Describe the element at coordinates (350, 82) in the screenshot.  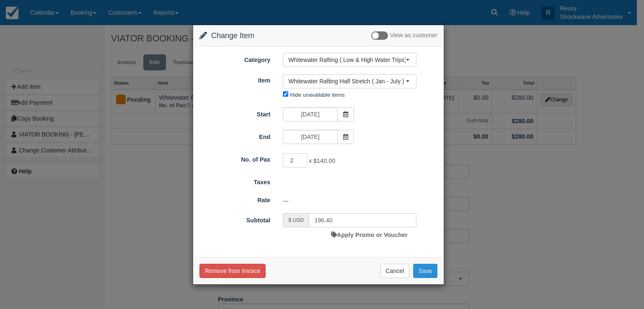
I see `button: Whitewater Rafting Half Stretch ( Jan - July ) or (Aug - Dec)` at that location.